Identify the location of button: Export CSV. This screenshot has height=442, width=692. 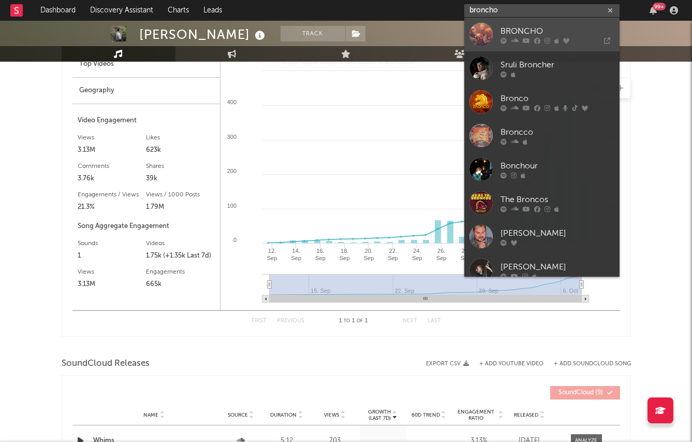
(447, 364).